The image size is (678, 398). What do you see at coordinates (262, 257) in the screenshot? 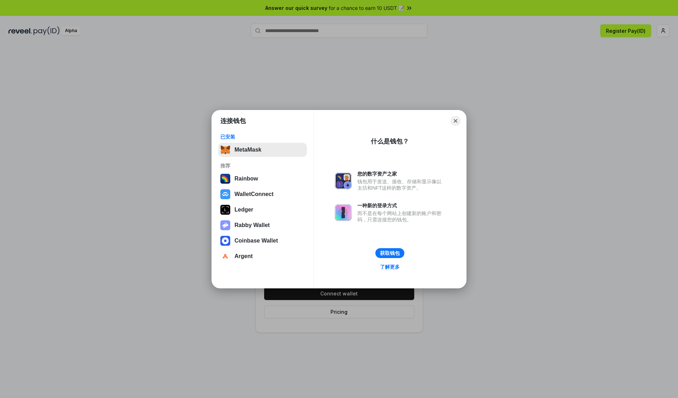
I see `button: Argent` at bounding box center [262, 257].